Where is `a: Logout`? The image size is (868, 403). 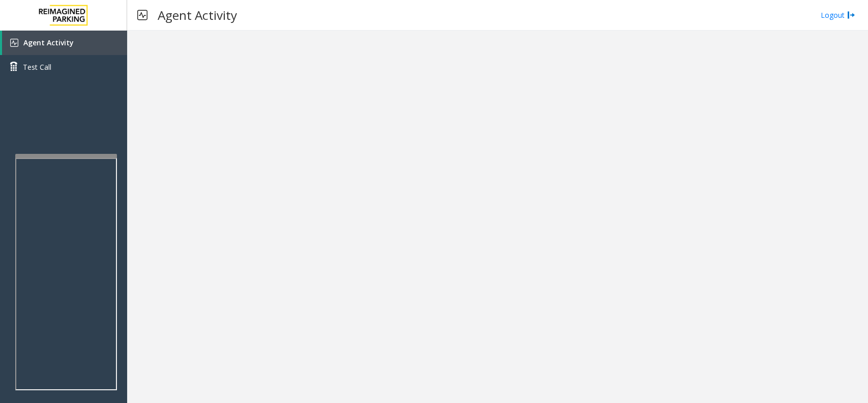 a: Logout is located at coordinates (838, 15).